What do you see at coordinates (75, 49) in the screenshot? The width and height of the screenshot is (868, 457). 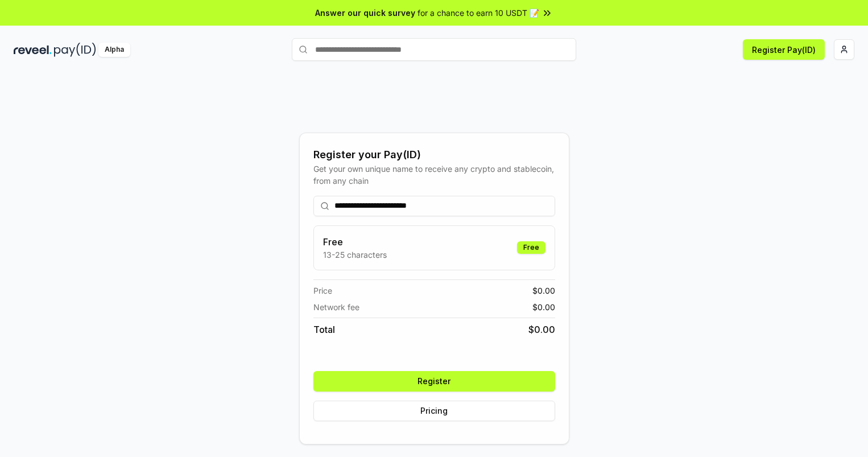 I see `img: pay_id` at bounding box center [75, 49].